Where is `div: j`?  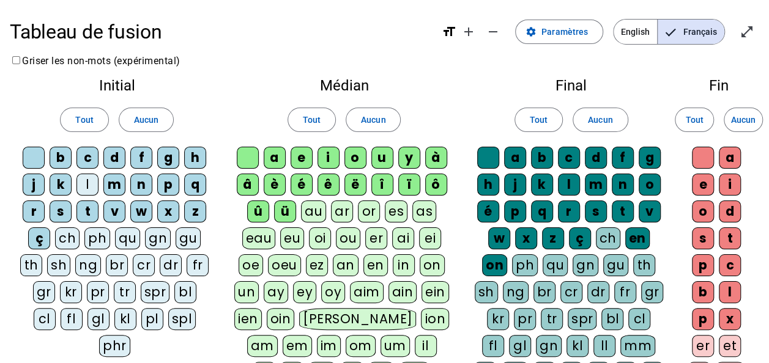 div: j is located at coordinates (515, 185).